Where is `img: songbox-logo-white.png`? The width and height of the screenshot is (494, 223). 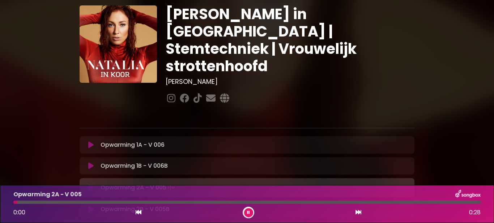 img: songbox-logo-white.png is located at coordinates (468, 195).